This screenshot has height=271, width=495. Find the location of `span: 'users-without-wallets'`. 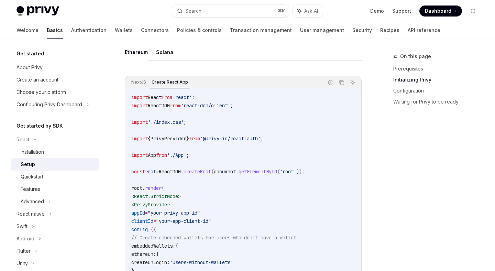

span: 'users-without-wallets' is located at coordinates (202, 263).